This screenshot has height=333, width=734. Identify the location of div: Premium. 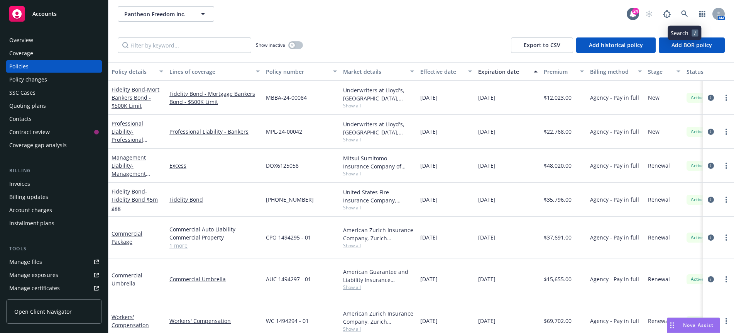
(560, 71).